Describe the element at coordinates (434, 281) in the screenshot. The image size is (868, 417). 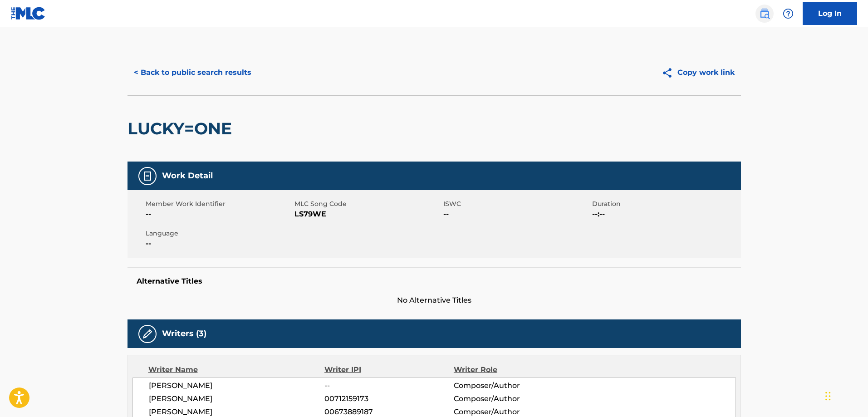
I see `h5: Alternative Titles` at that location.